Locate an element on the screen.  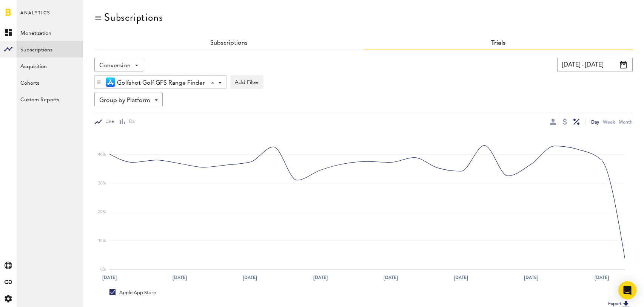
text: 30% is located at coordinates (102, 183).